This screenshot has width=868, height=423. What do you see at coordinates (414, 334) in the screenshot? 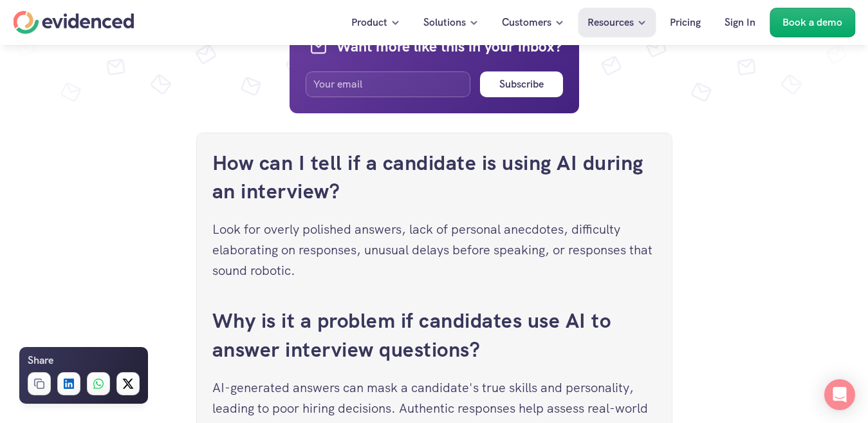
I see `a: Why is it a problem if candidates use AI to answer interview questions?` at bounding box center [414, 334].